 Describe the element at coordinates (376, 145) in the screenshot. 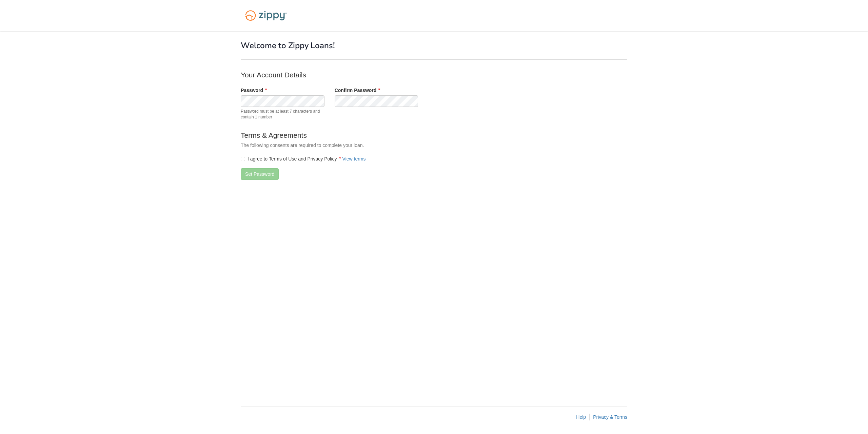

I see `p: The following consents are required to complete your loan.` at that location.